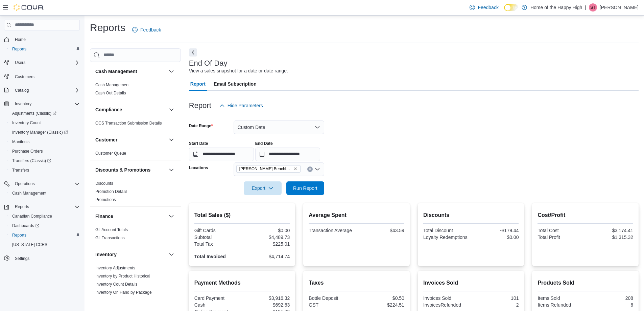 This screenshot has width=644, height=311. I want to click on button: Clear input, so click(310, 169).